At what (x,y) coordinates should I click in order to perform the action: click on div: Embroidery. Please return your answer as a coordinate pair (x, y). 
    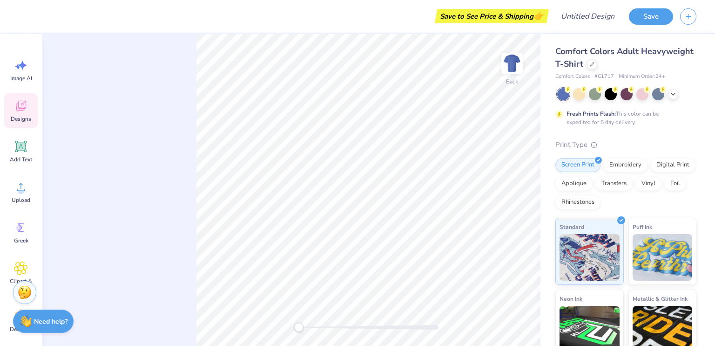
    Looking at the image, I should click on (625, 165).